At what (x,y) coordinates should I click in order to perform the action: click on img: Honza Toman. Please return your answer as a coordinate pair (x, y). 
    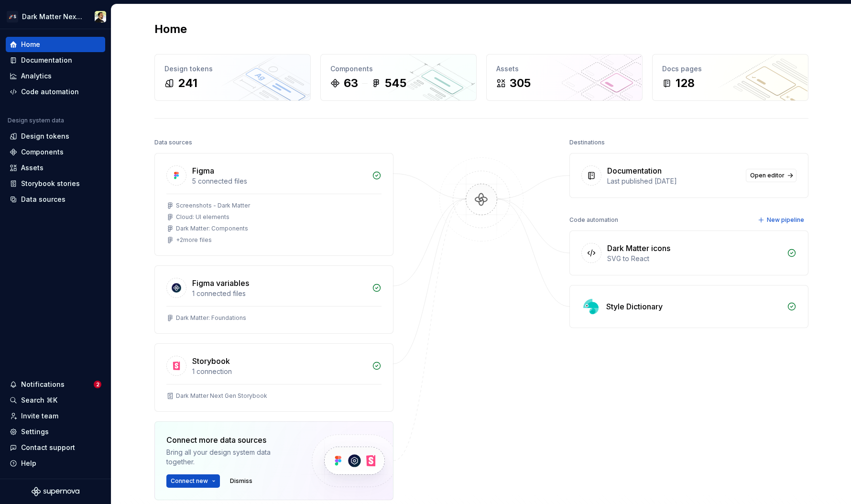
    Looking at the image, I should click on (101, 17).